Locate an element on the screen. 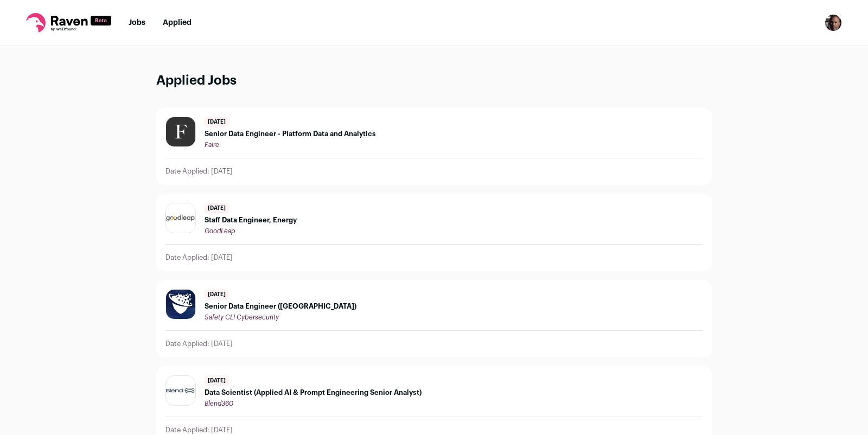  span: Faire is located at coordinates (212, 145).